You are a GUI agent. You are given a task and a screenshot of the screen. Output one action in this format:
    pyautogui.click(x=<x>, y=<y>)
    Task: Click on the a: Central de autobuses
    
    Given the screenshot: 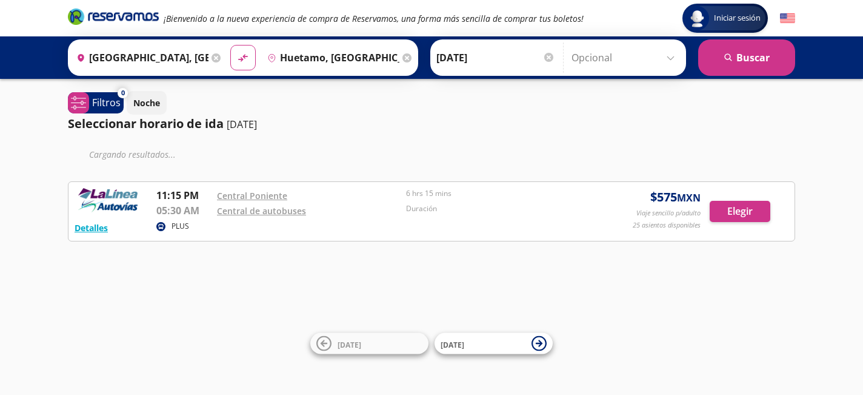 What is the action you would take?
    pyautogui.click(x=261, y=210)
    